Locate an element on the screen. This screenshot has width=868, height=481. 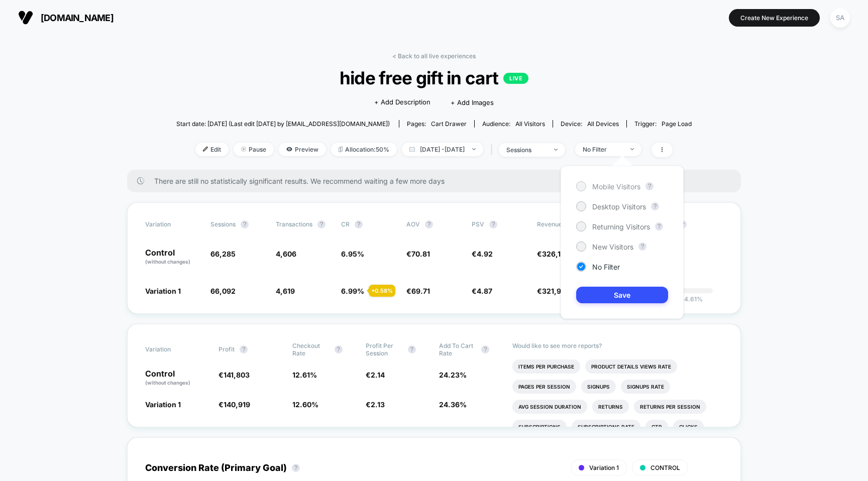
span: 24.23 % is located at coordinates (453, 375).